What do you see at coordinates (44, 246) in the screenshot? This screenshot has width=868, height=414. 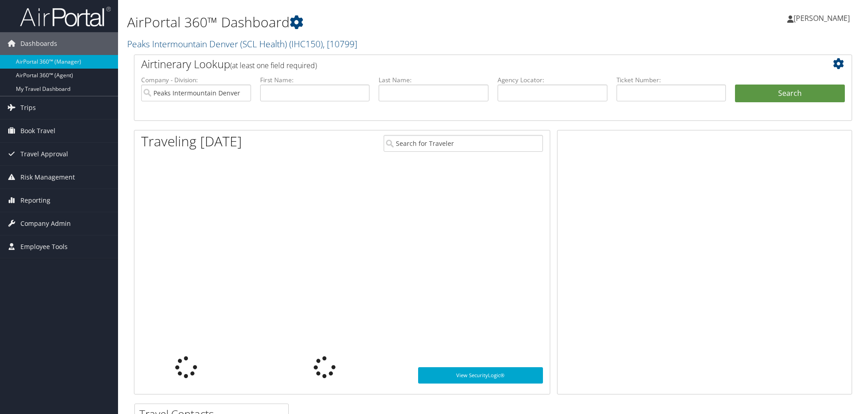 I see `span: Employee Tools` at bounding box center [44, 246].